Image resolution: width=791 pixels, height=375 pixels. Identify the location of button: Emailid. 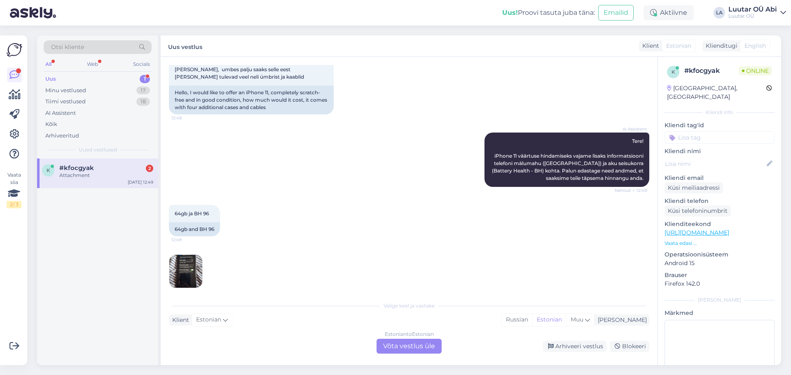
(616, 13).